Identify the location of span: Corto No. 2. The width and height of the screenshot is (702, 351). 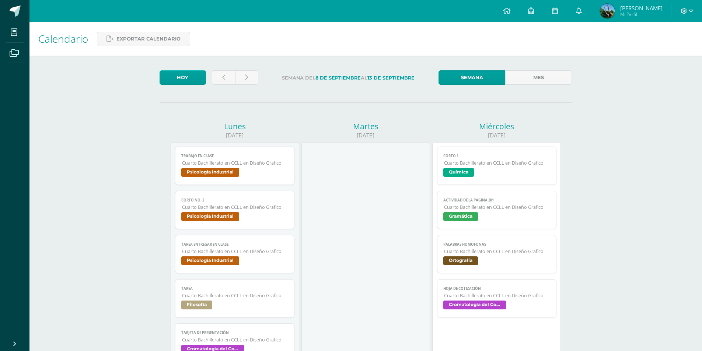
(235, 200).